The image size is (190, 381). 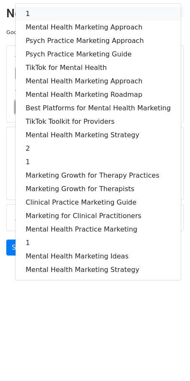 What do you see at coordinates (98, 256) in the screenshot?
I see `a: Mental Health Marketing Ideas` at bounding box center [98, 256].